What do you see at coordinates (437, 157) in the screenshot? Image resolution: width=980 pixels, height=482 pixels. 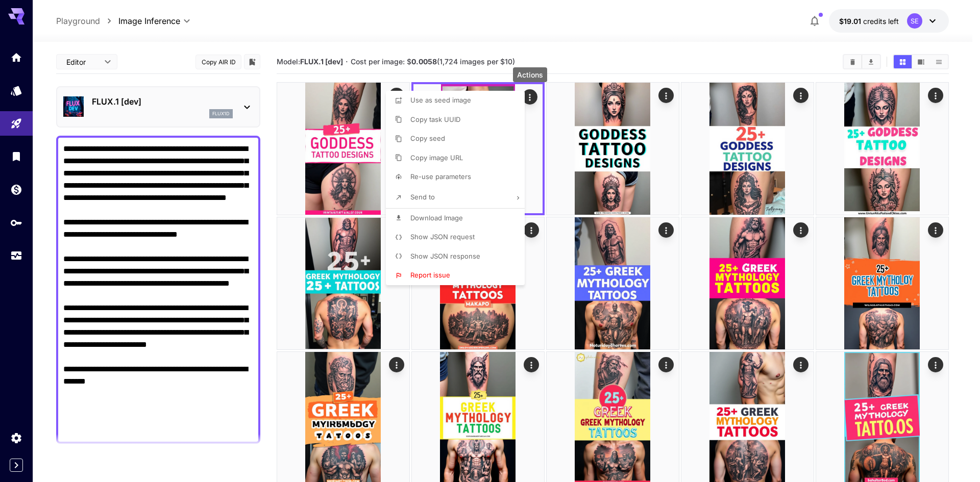 I see `span: Copy image URL` at bounding box center [437, 157].